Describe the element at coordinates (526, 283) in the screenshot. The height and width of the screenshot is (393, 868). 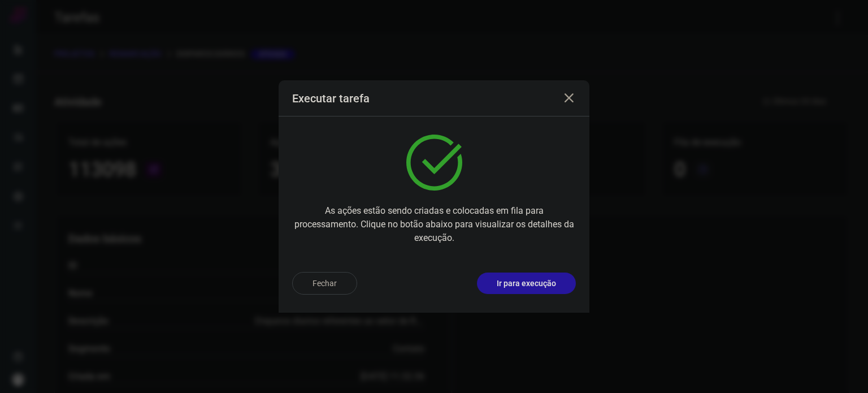
I see `button: Ir para execução` at that location.